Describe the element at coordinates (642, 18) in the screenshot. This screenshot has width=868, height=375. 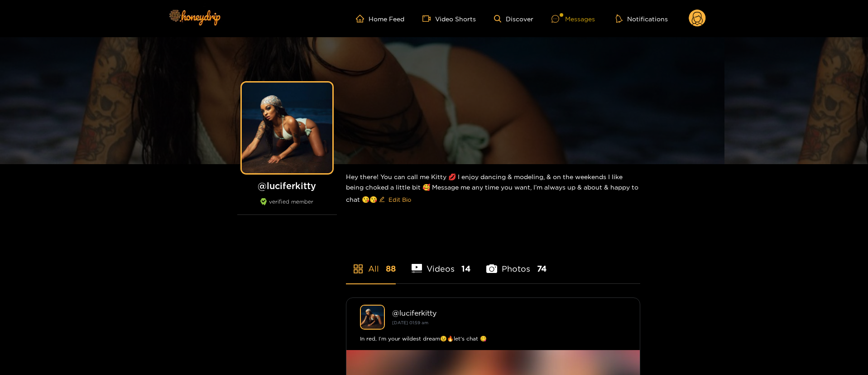
I see `button: Notifications` at that location.